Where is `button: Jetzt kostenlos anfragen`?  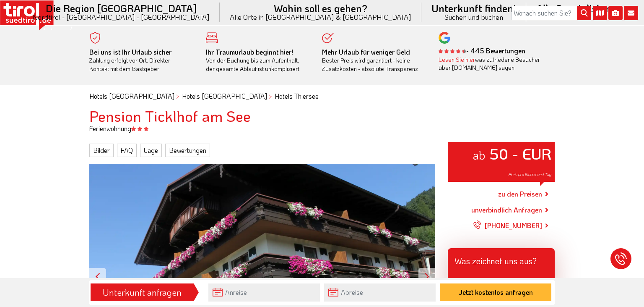 button: Jetzt kostenlos anfragen is located at coordinates (496, 292).